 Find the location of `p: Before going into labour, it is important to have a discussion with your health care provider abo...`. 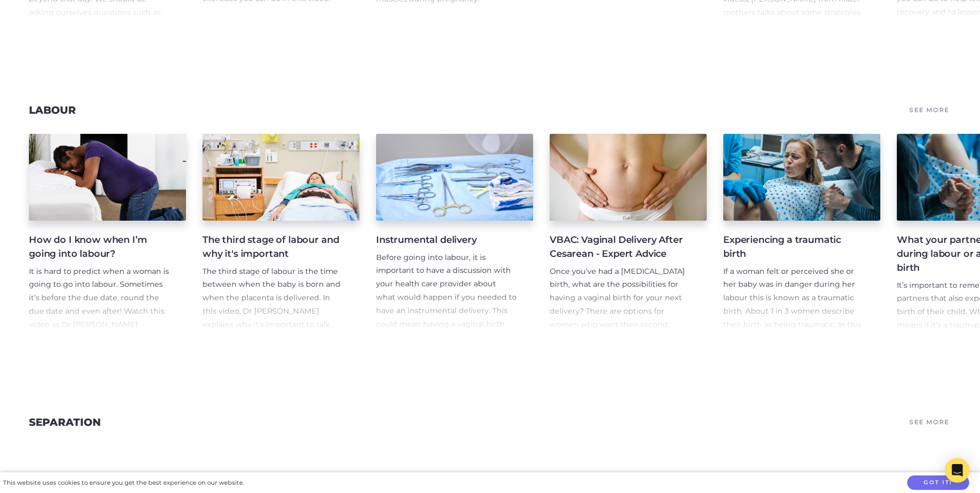

p: Before going into labour, it is important to have a discussion with your health care provider abo... is located at coordinates (446, 311).